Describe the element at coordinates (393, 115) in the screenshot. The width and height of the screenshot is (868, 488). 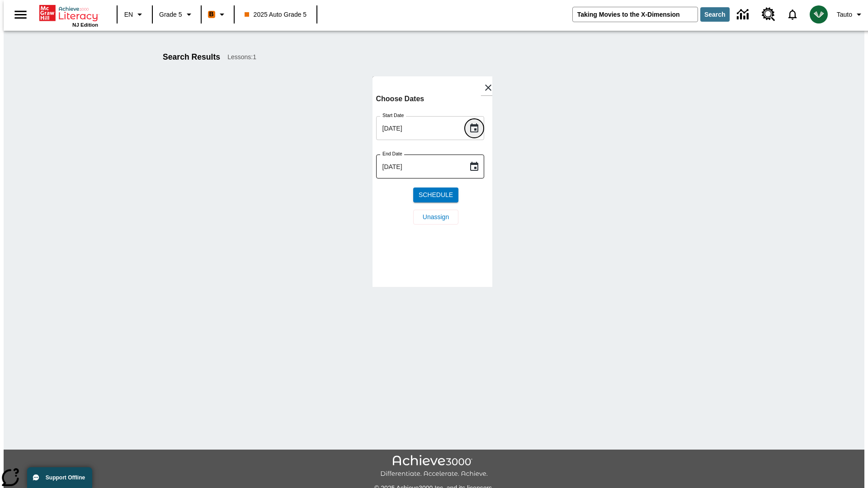
I see `label: Start Date` at that location.